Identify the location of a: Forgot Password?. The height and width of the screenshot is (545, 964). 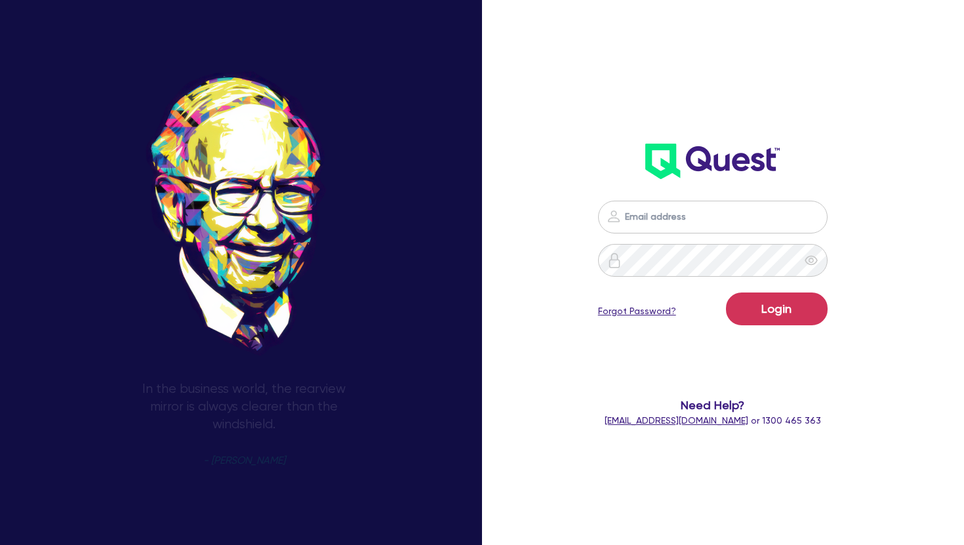
(637, 311).